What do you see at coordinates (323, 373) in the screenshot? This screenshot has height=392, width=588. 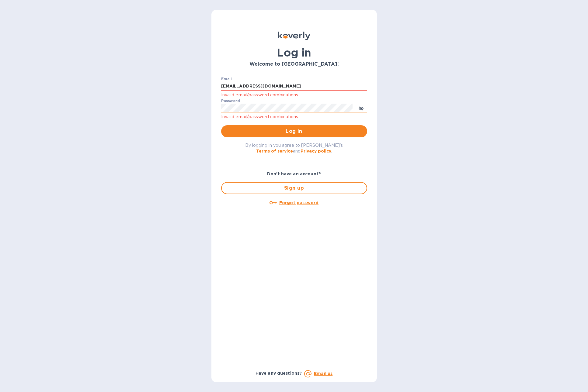 I see `b: Email us` at bounding box center [323, 373].